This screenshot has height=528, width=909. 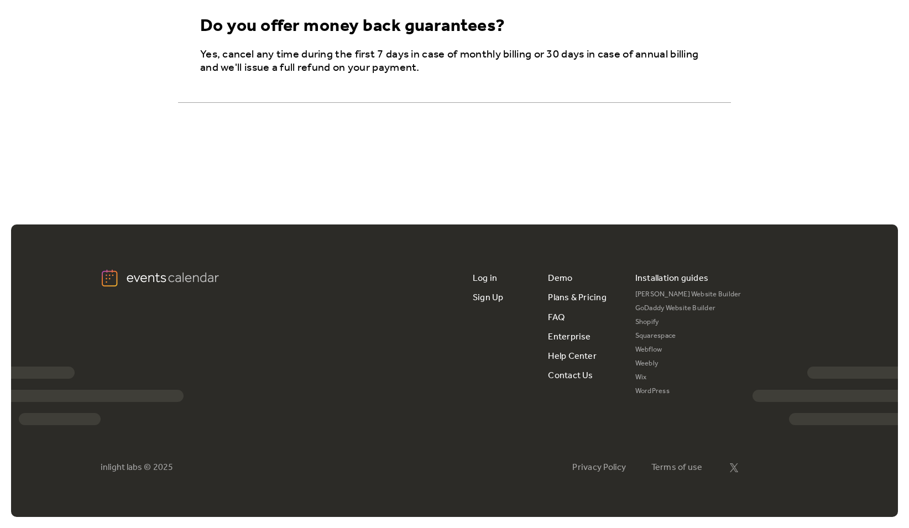 I want to click on a: Demo, so click(x=560, y=278).